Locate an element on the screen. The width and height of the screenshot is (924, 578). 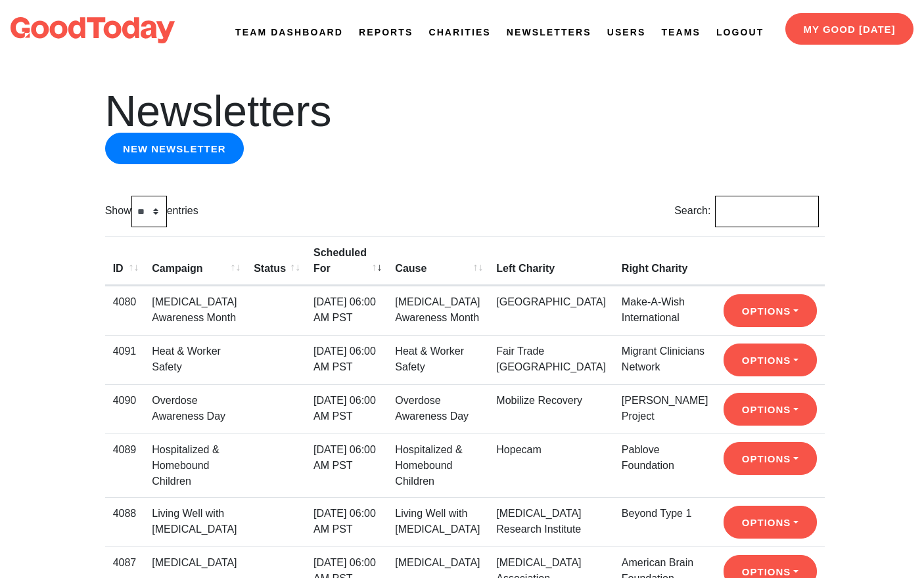
td: 4090 is located at coordinates (125, 409).